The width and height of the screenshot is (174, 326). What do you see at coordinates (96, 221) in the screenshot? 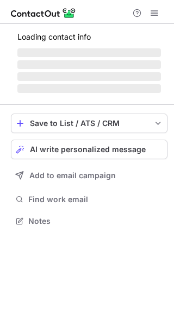
I see `span: Notes` at bounding box center [96, 221].